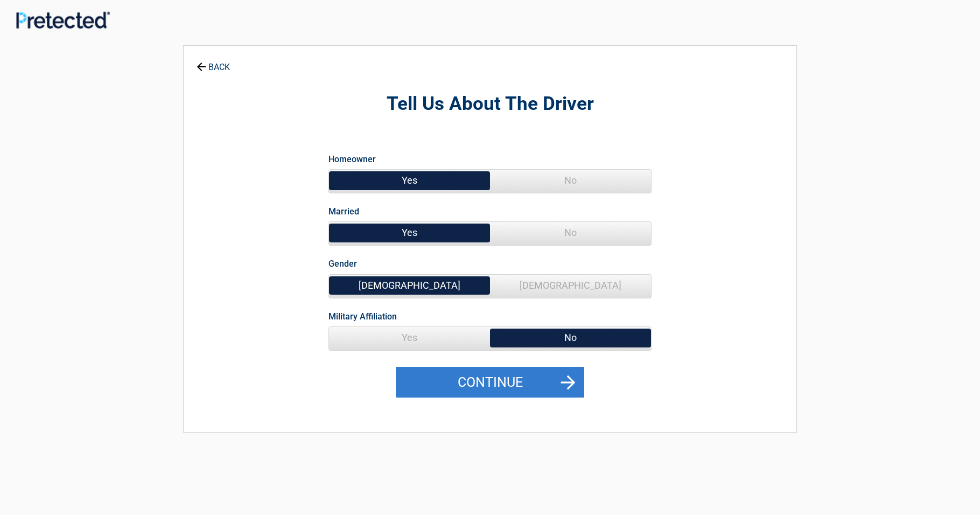 This screenshot has height=515, width=980. What do you see at coordinates (363, 316) in the screenshot?
I see `label: Military Affiliation` at bounding box center [363, 316].